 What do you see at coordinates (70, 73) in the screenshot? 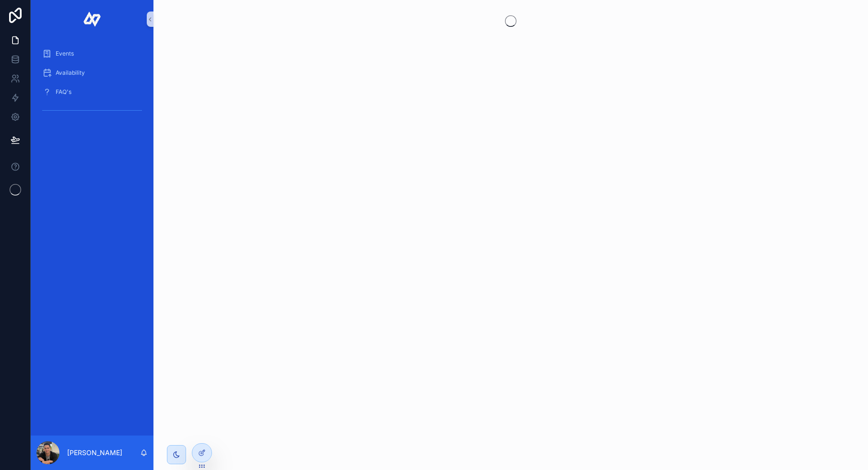
I see `span: Availability` at bounding box center [70, 73].